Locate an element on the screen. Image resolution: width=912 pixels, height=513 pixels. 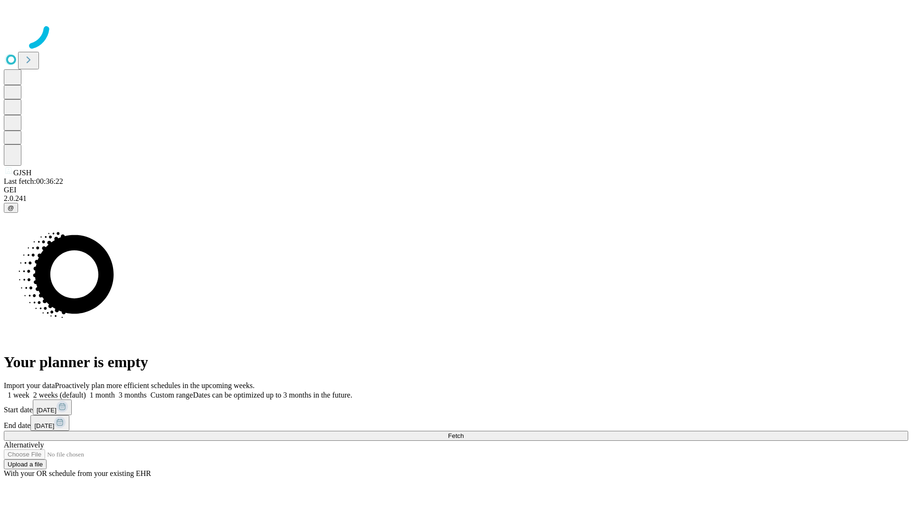
span: Last fetch: 00:36:22 is located at coordinates (33, 181).